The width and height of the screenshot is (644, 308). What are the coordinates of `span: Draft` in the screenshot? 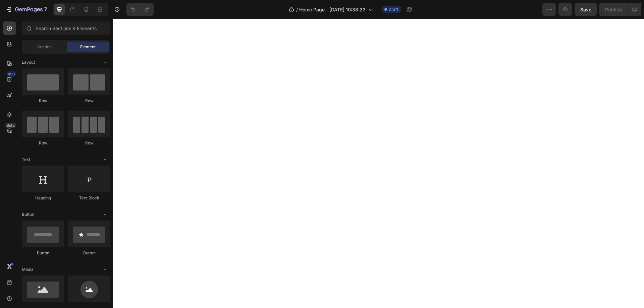 It's located at (394, 9).